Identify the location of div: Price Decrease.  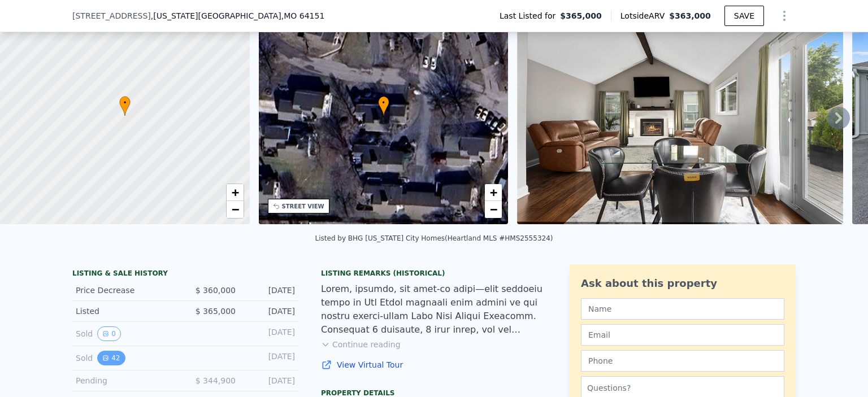
(126, 290).